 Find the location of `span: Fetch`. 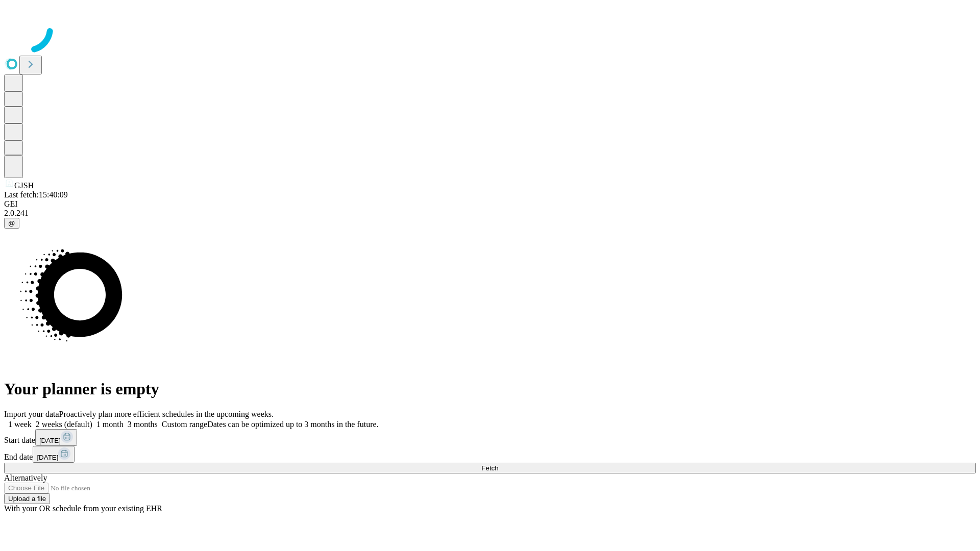

span: Fetch is located at coordinates (489, 467).